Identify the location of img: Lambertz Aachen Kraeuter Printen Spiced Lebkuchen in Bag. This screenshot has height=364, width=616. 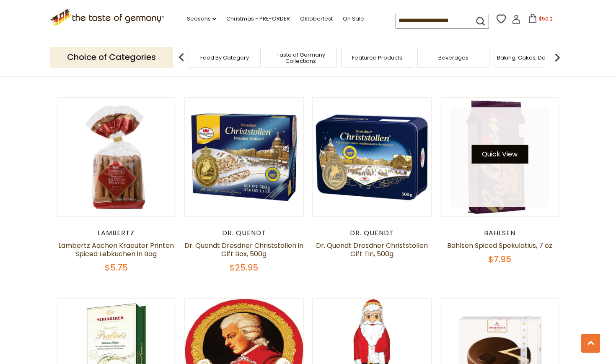
(116, 157).